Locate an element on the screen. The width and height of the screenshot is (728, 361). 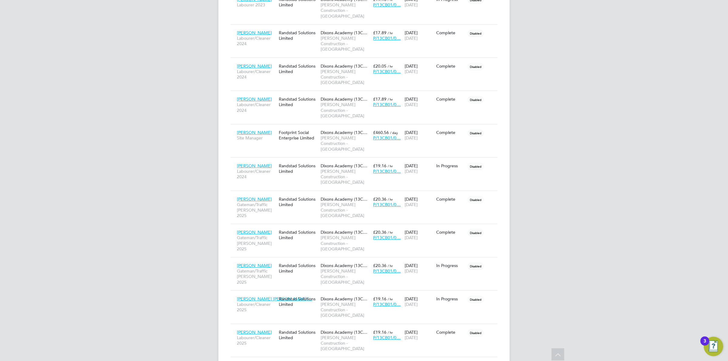
div: 3 is located at coordinates (705, 345).